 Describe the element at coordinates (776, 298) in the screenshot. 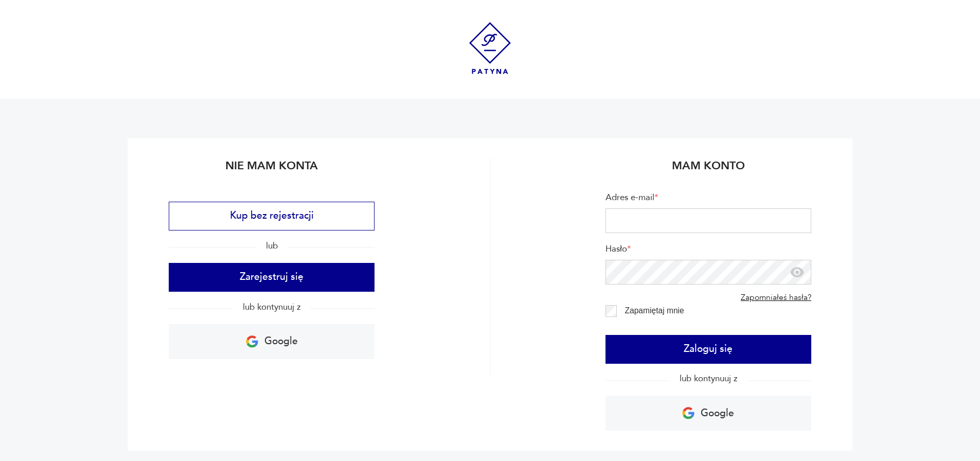

I see `a: Zapomniałeś hasła?` at that location.